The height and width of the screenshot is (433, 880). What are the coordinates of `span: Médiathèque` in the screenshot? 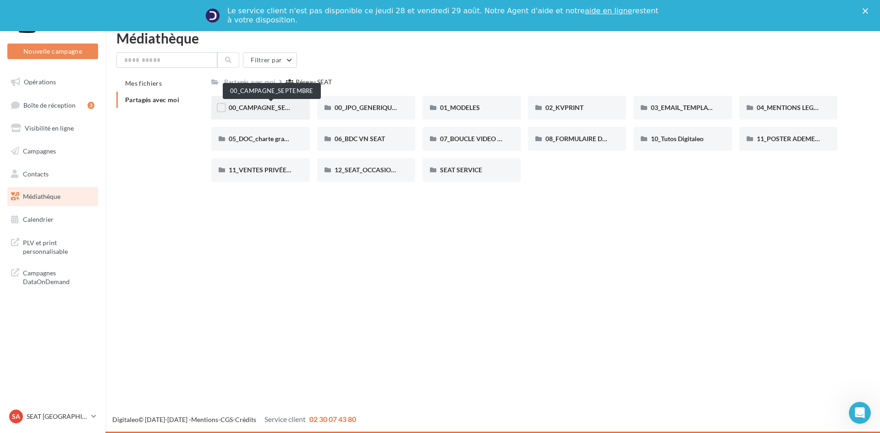 It's located at (42, 196).